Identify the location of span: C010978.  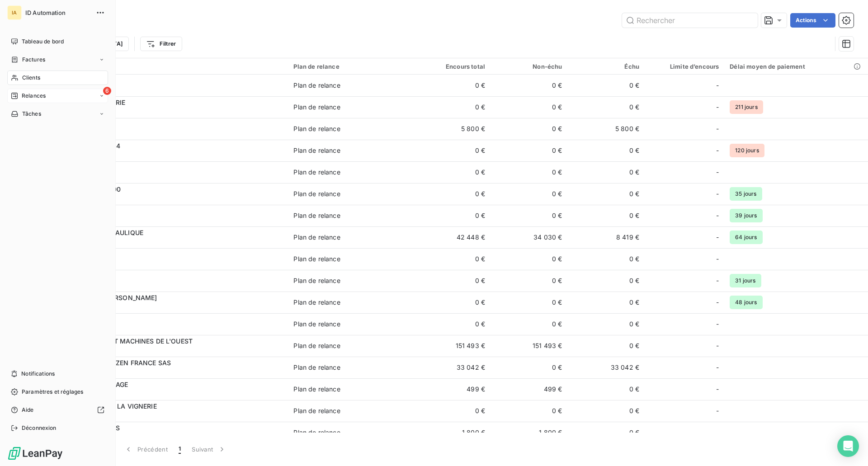
(172, 111).